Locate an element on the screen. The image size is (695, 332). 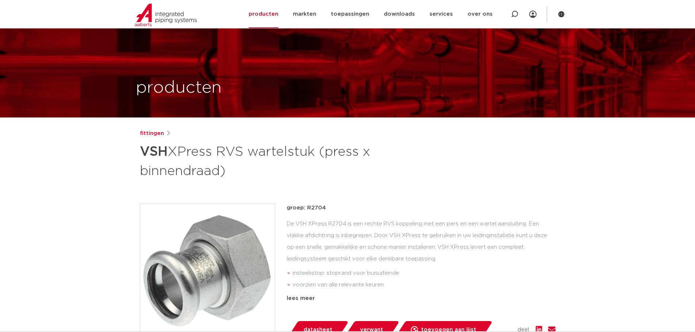
div: De VSH XPress R2704 is een rechte RVS koppeling met een pers en een wartel aansluiting. Een vlakk... is located at coordinates (421, 255).